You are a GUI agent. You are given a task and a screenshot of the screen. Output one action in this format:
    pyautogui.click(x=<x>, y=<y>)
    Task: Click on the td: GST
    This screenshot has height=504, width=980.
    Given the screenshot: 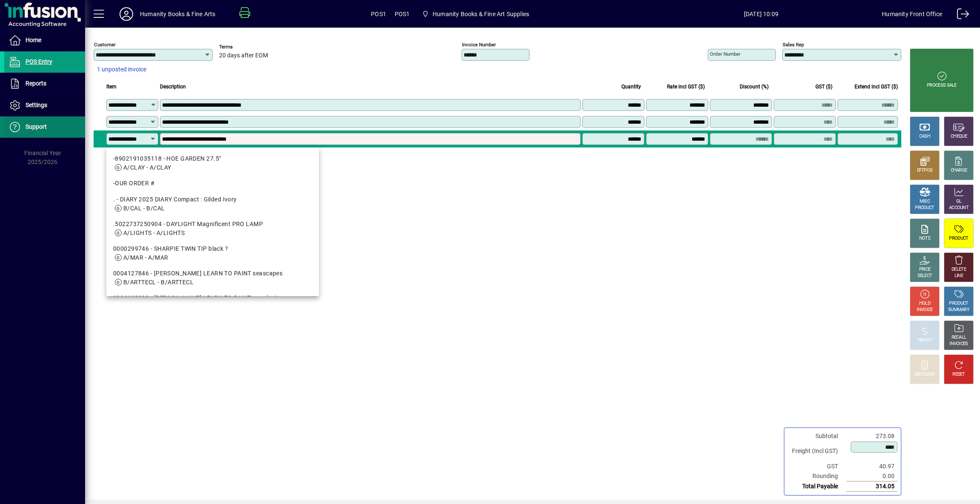 What is the action you would take?
    pyautogui.click(x=817, y=467)
    